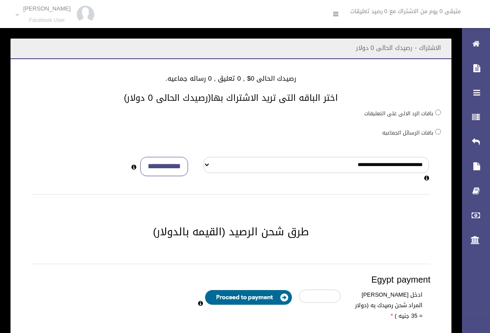  What do you see at coordinates (86, 14) in the screenshot?
I see `img: 84628273_176159830277856_972693363922829312_n.jpg` at bounding box center [86, 14].